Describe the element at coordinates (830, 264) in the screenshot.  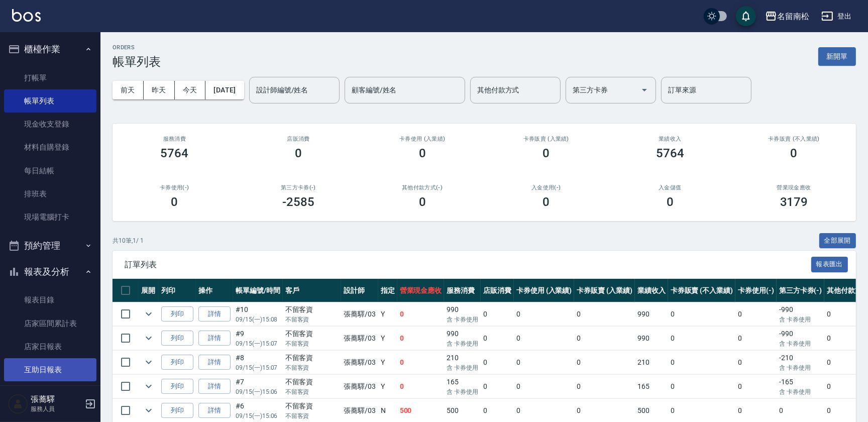
I see `a: 報表匯出` at that location.